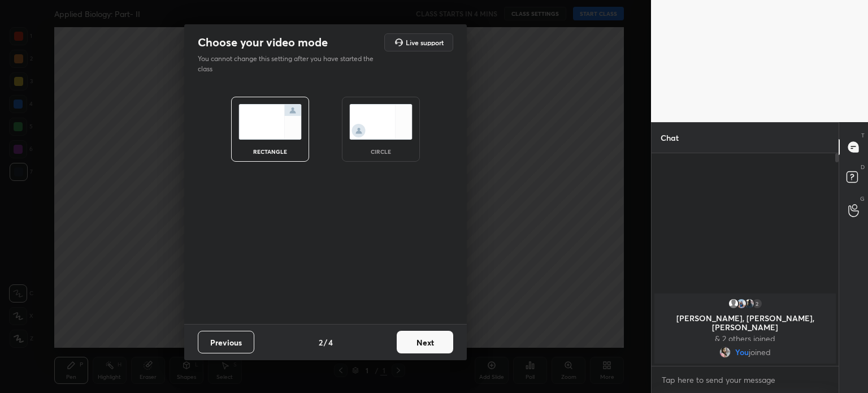  I want to click on div: 2, so click(757, 304).